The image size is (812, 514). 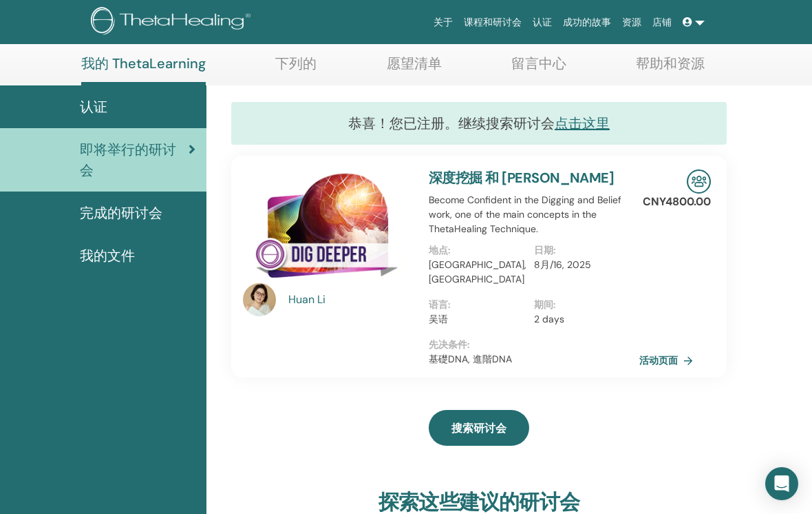 What do you see at coordinates (632, 22) in the screenshot?
I see `a: 资源` at bounding box center [632, 22].